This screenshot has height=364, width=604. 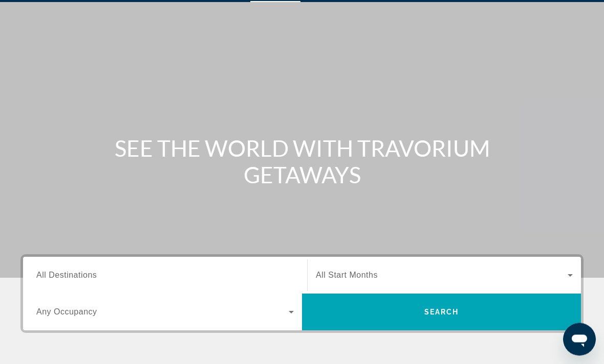 I want to click on span: All Destinations, so click(x=67, y=276).